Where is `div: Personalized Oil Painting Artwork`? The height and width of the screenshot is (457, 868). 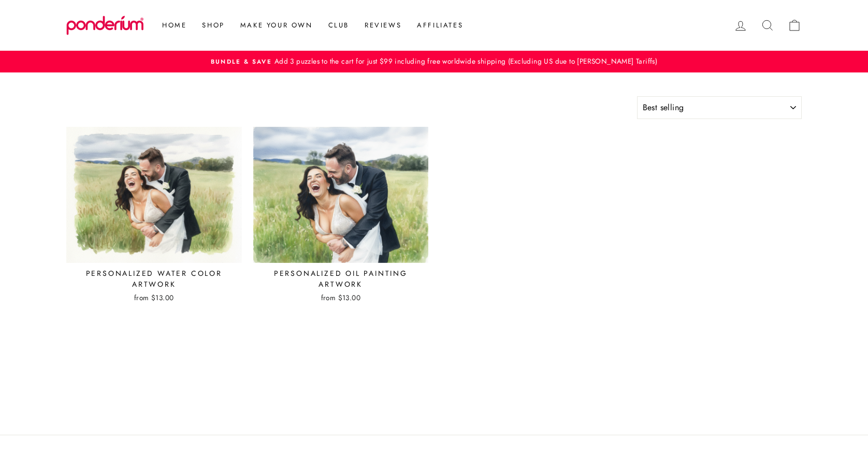 div: Personalized Oil Painting Artwork is located at coordinates (341, 279).